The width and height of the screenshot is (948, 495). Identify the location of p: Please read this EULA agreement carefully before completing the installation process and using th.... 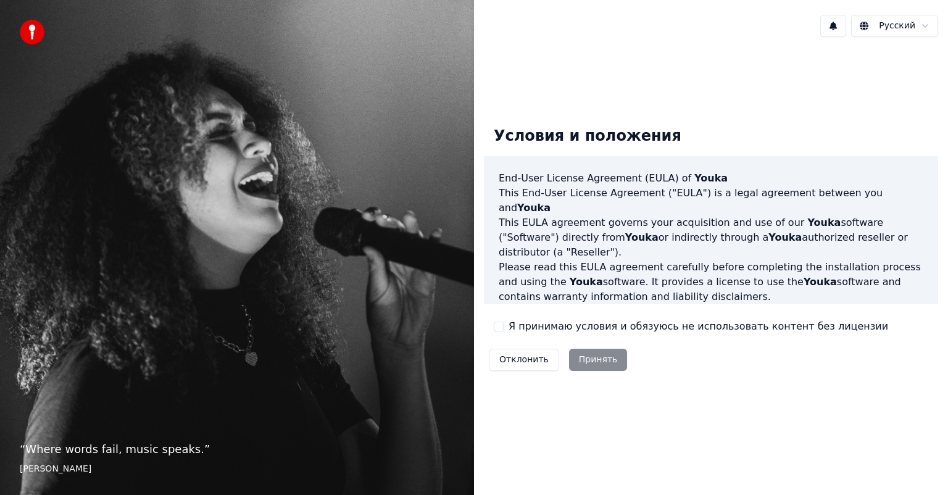
(711, 282).